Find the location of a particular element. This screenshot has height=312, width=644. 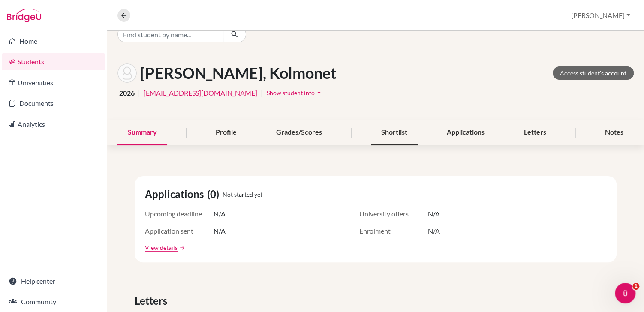

span: University offers is located at coordinates (394, 214).